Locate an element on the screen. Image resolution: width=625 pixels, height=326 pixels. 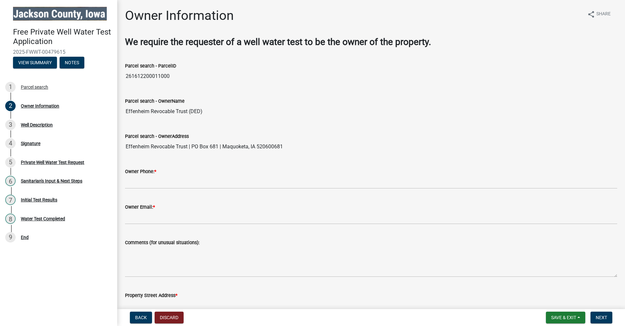
span: Save & Exit is located at coordinates (564, 317).